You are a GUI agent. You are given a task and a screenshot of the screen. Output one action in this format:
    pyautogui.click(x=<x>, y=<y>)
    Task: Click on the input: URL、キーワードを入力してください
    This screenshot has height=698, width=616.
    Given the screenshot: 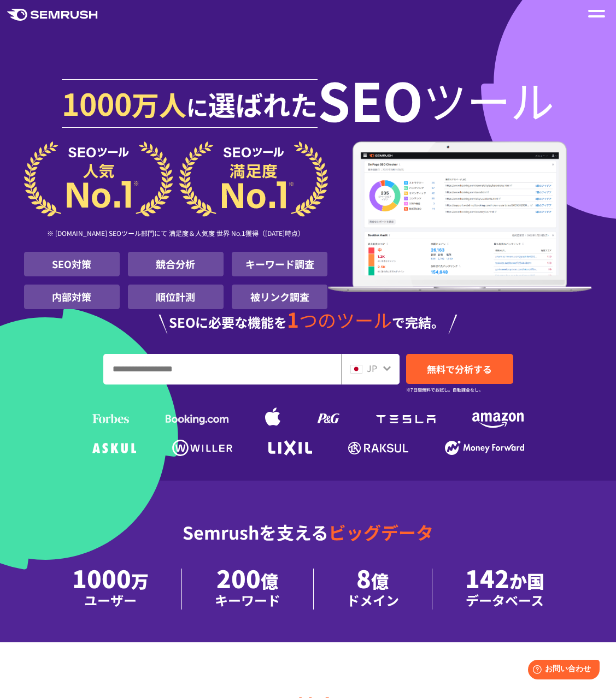 What is the action you would take?
    pyautogui.click(x=222, y=369)
    